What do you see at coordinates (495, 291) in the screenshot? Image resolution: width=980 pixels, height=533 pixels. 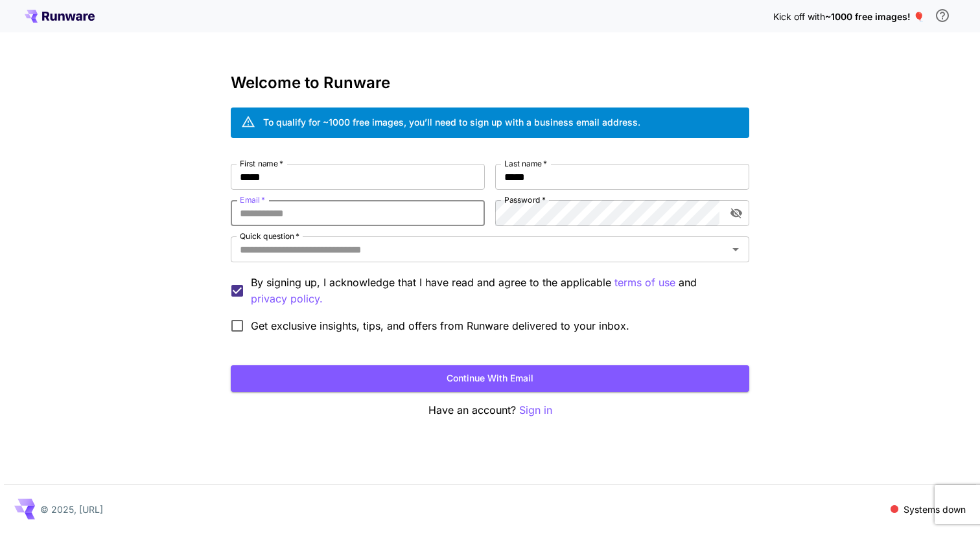 I see `p: By signing up, I acknowledge that I have read and agree to the applicable and` at bounding box center [495, 291].